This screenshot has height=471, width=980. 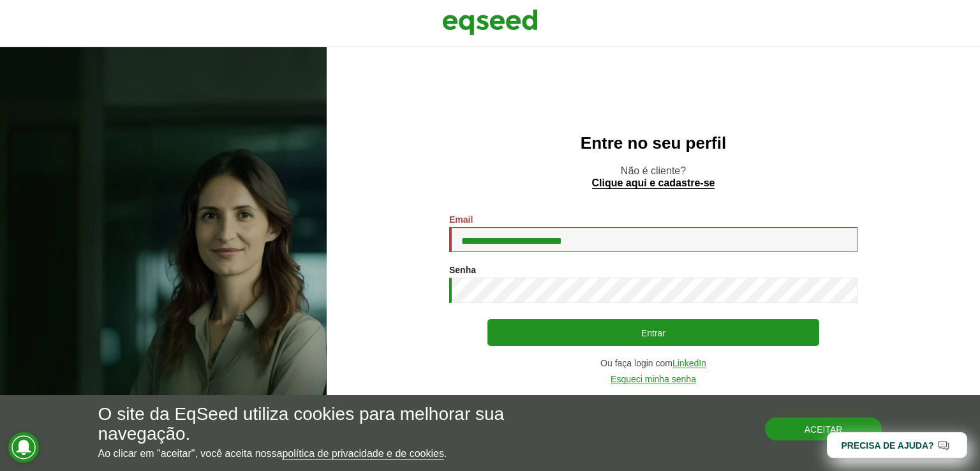 I want to click on a: Esqueci minha senha, so click(x=653, y=379).